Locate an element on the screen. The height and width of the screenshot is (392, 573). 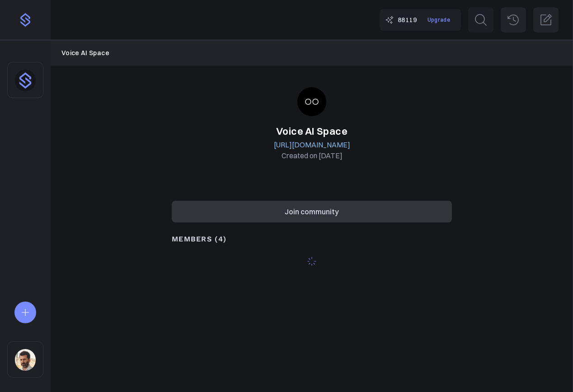
img: sqr4epb0z8e5jm577i6jxqftq3ng is located at coordinates (25, 360).